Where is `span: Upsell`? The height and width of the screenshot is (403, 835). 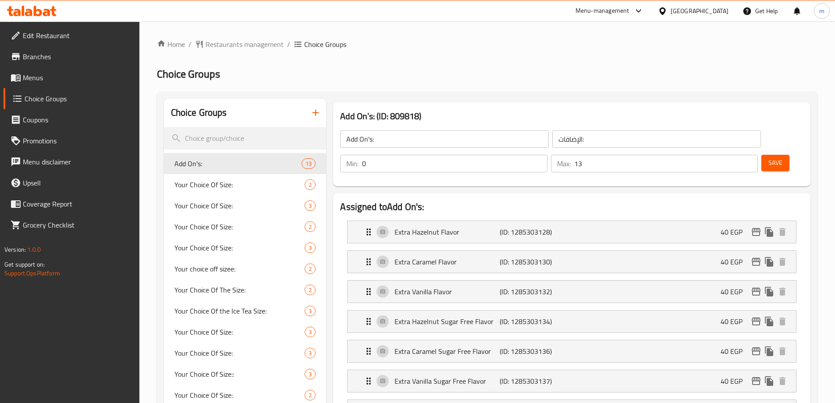 span: Upsell is located at coordinates (78, 183).